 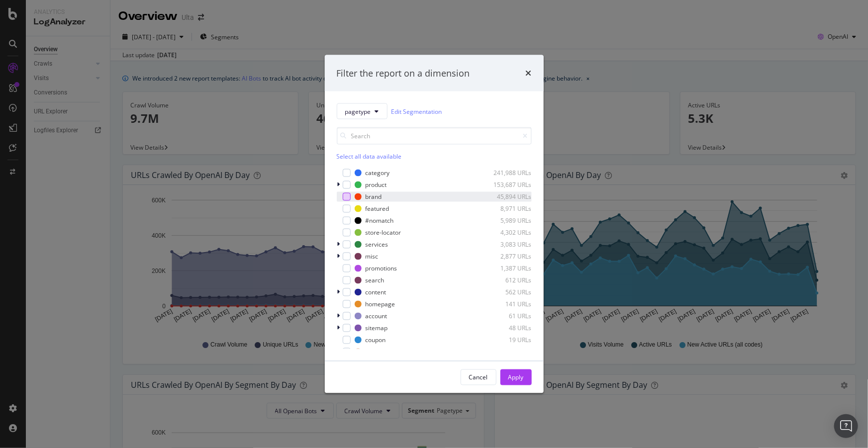 I want to click on div: coupon, so click(x=375, y=340).